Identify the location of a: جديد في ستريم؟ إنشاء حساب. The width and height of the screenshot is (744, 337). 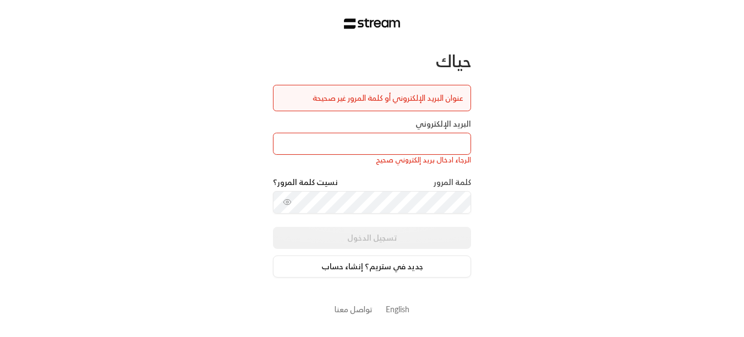
(372, 267).